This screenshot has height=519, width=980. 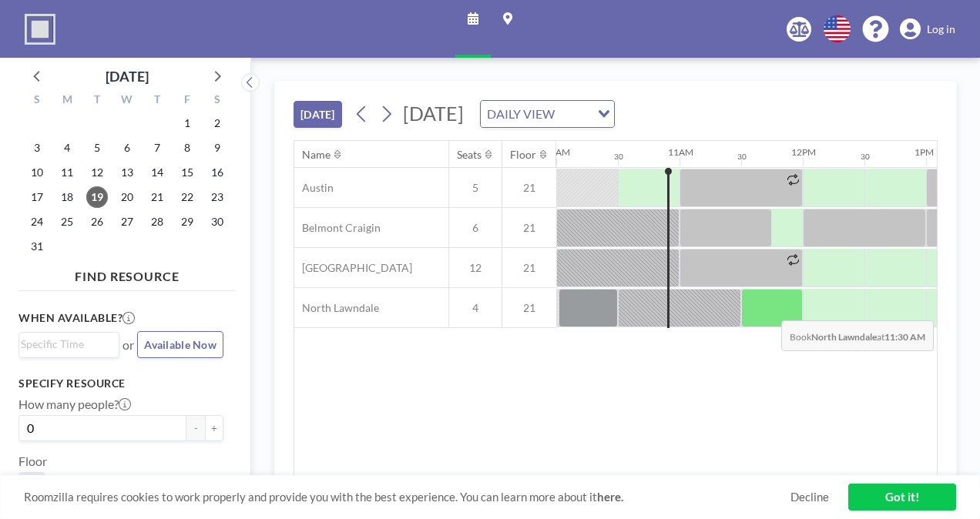 What do you see at coordinates (187, 123) in the screenshot?
I see `span: Friday, August 1, 2025` at bounding box center [187, 123].